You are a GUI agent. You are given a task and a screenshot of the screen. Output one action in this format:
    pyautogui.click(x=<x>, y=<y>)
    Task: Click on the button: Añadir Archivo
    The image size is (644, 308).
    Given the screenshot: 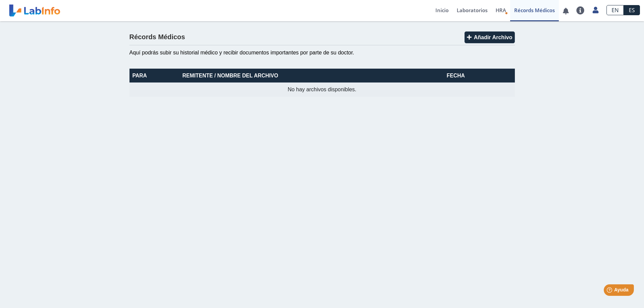 What is the action you would take?
    pyautogui.click(x=490, y=37)
    